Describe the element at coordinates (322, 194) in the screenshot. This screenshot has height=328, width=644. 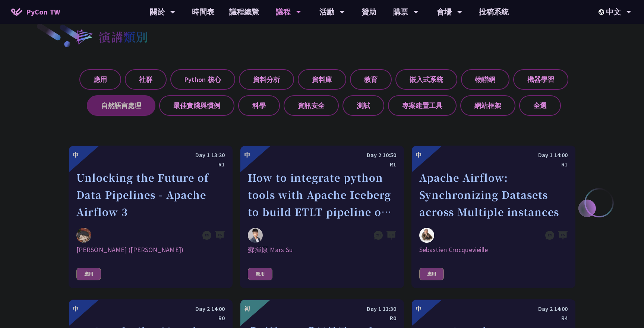
I see `div: How to integrate python tools with Apache Iceberg to build ETLT pipeline on Shift-Left Architecture` at that location.